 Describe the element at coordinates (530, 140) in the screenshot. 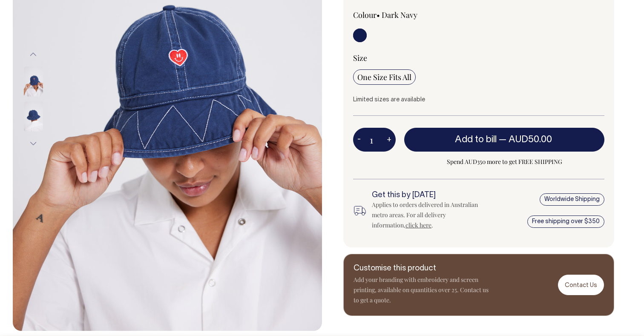

I see `span: AUD50.00` at that location.